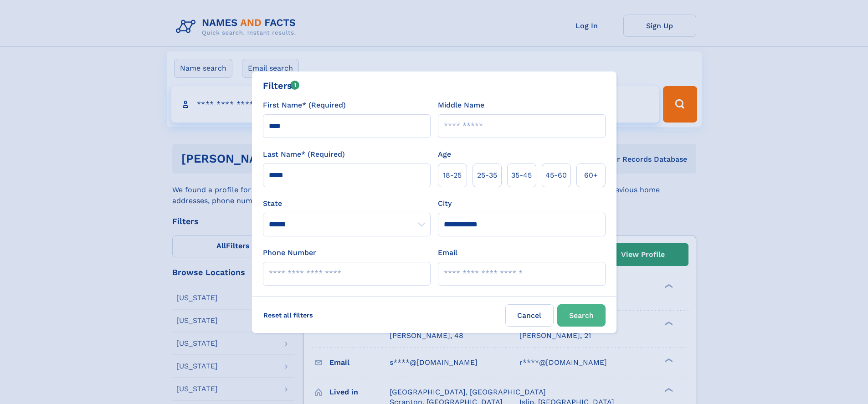  I want to click on label: Middle Name, so click(461, 105).